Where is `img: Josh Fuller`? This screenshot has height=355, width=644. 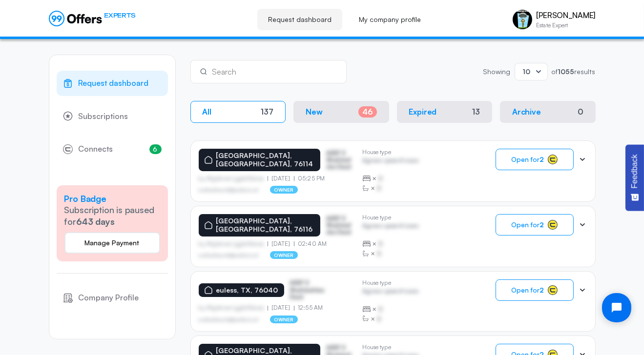 img: Josh Fuller is located at coordinates (522, 20).